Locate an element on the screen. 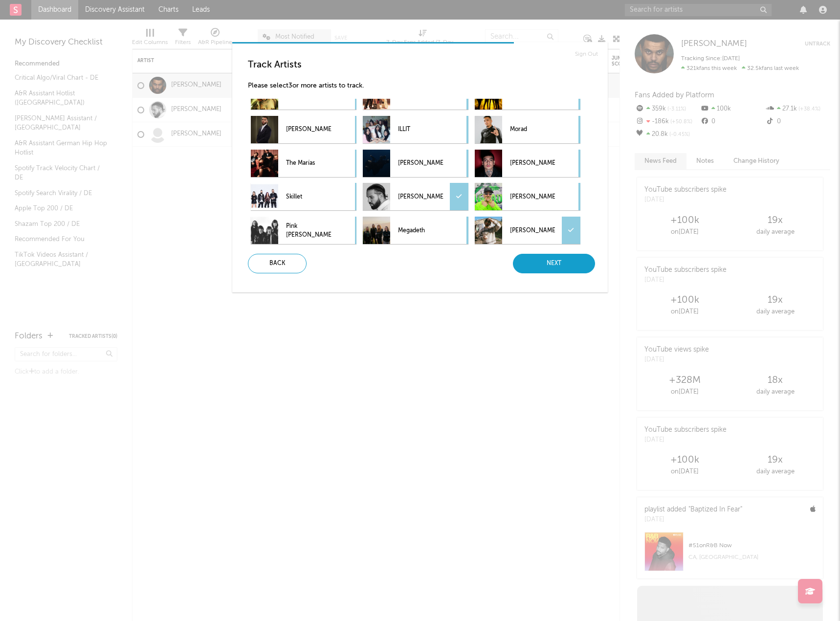 The height and width of the screenshot is (621, 840). a: Sign Out is located at coordinates (587, 54).